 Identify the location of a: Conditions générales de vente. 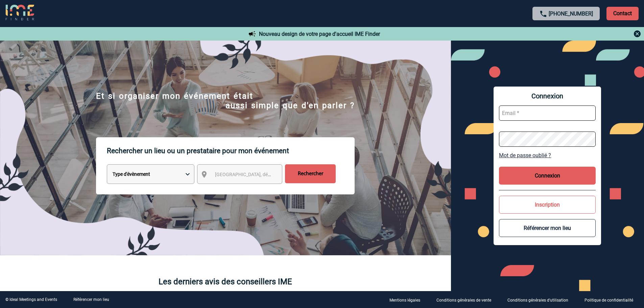
(466, 299).